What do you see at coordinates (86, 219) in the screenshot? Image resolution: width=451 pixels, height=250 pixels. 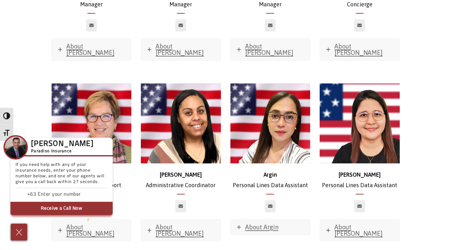 I see `span: We're by` at bounding box center [86, 219].